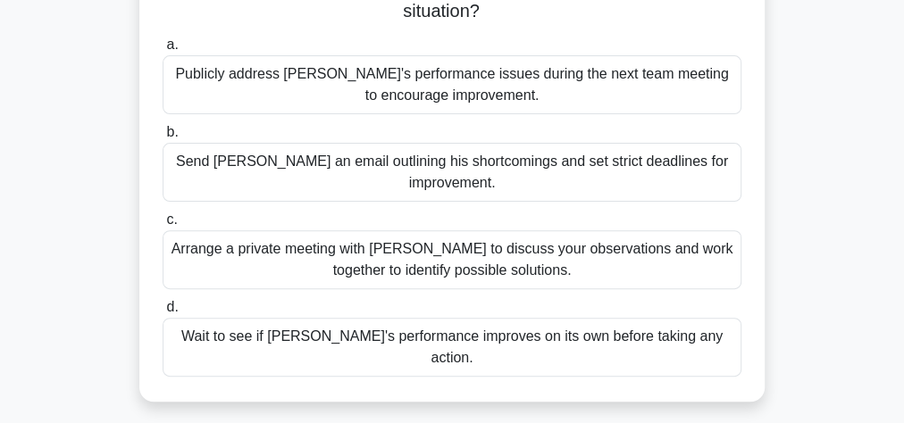 Image resolution: width=904 pixels, height=423 pixels. Describe the element at coordinates (171, 44) in the screenshot. I see `span: a.` at that location.